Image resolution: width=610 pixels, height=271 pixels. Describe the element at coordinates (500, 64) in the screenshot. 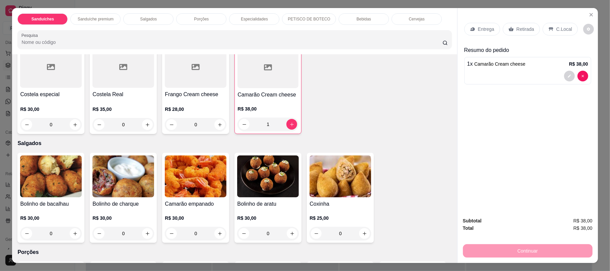

I see `span: Camarão Cream cheese` at that location.